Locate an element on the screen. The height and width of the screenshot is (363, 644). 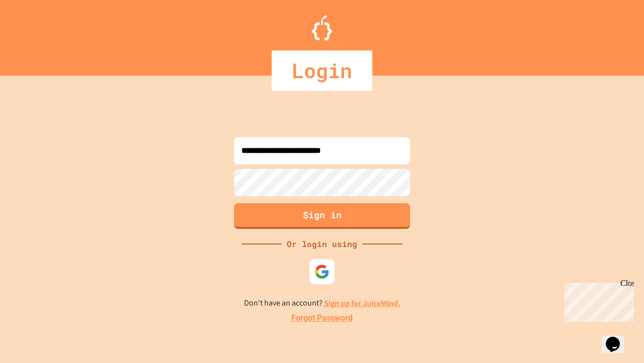
img: Logo.svg is located at coordinates (322, 28).